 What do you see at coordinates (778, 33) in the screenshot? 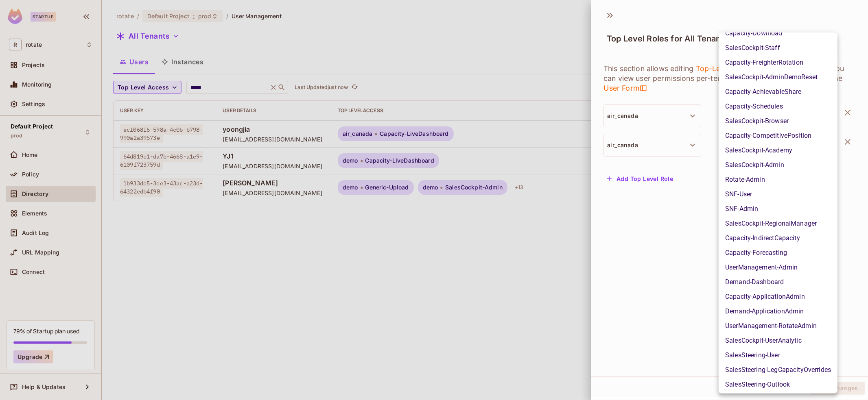
I see `li: Capacity-Download` at bounding box center [778, 33].